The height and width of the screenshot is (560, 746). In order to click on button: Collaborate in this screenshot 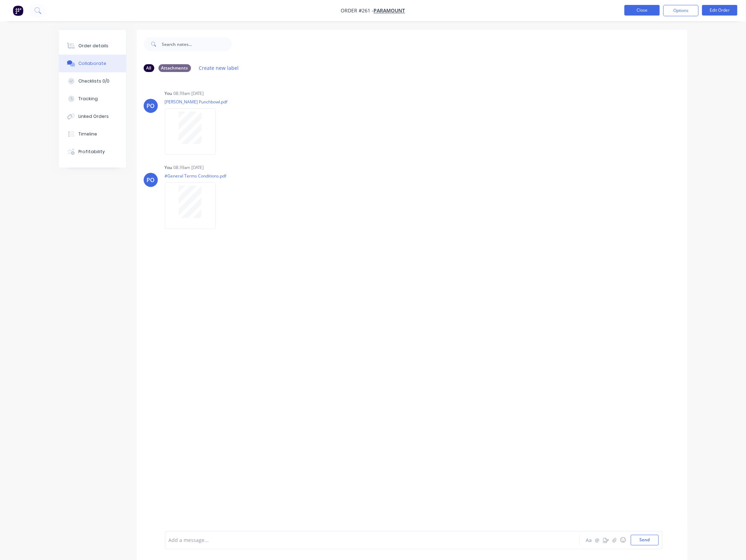, I will do `click(93, 64)`.